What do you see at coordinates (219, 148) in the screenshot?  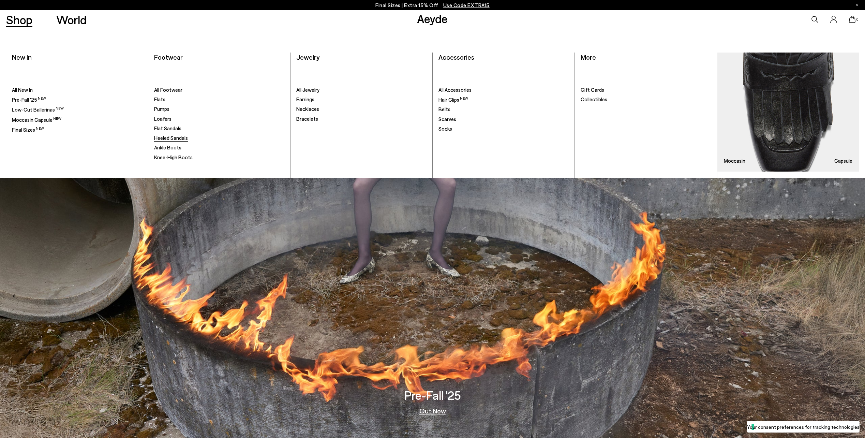 I see `a: Ankle Boots` at bounding box center [219, 148].